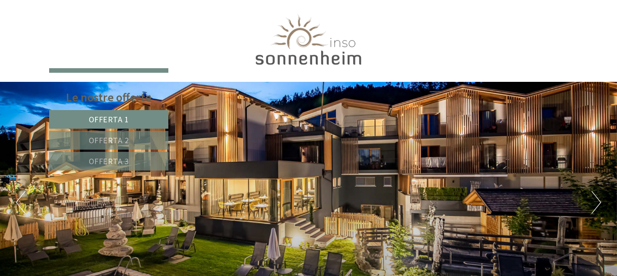  Describe the element at coordinates (109, 119) in the screenshot. I see `span: Offerta 1` at that location.